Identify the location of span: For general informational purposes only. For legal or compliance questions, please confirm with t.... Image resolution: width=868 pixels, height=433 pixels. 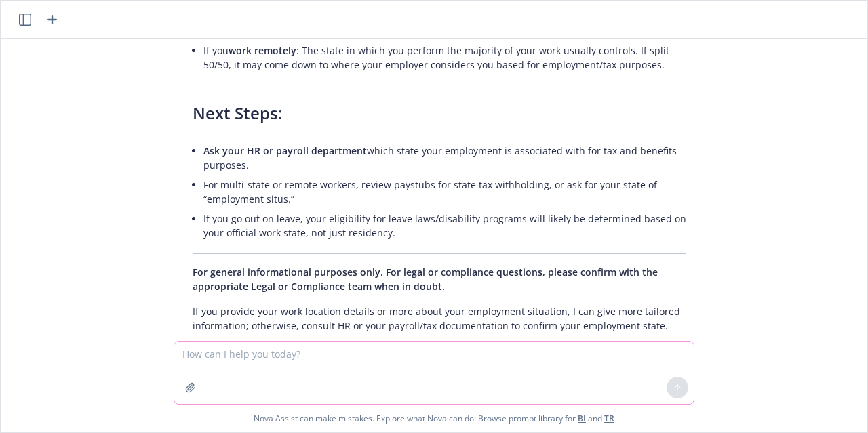
(425, 279).